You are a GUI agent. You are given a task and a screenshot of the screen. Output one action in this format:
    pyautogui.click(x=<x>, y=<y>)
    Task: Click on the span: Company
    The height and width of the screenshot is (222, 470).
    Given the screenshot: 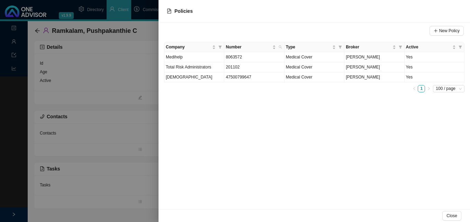 What is the action you would take?
    pyautogui.click(x=188, y=47)
    